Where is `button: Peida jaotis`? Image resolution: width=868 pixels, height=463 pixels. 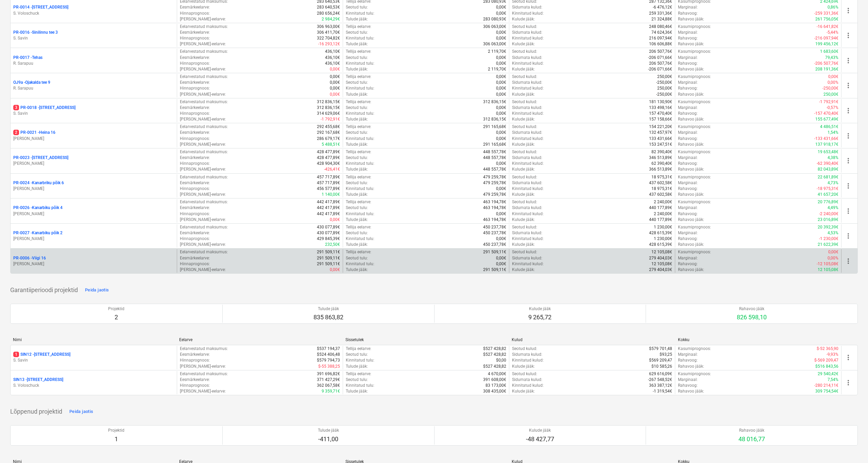 button: Peida jaotis is located at coordinates (97, 290).